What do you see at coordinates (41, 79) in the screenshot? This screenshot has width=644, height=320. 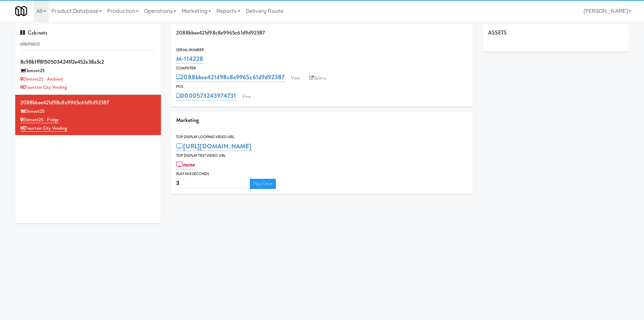 I see `a: Element25 - Ambient` at bounding box center [41, 79].